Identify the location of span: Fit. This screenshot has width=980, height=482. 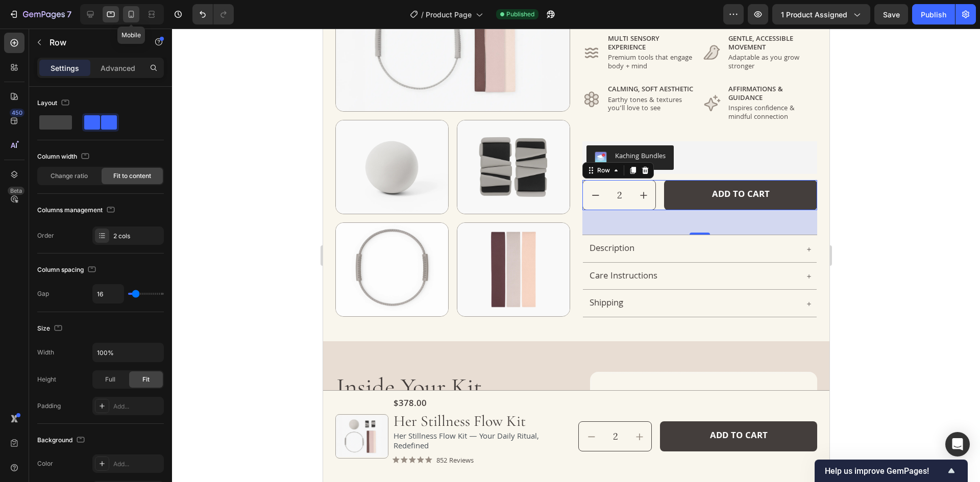
(146, 379).